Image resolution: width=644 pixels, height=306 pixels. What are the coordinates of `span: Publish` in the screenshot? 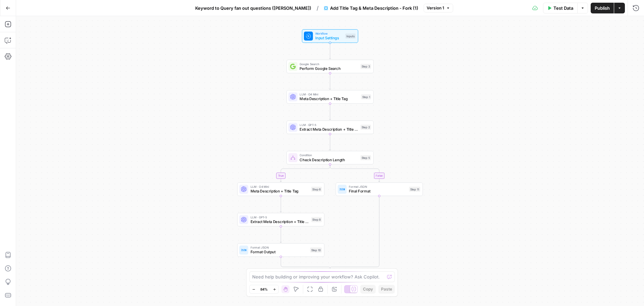 It's located at (602, 8).